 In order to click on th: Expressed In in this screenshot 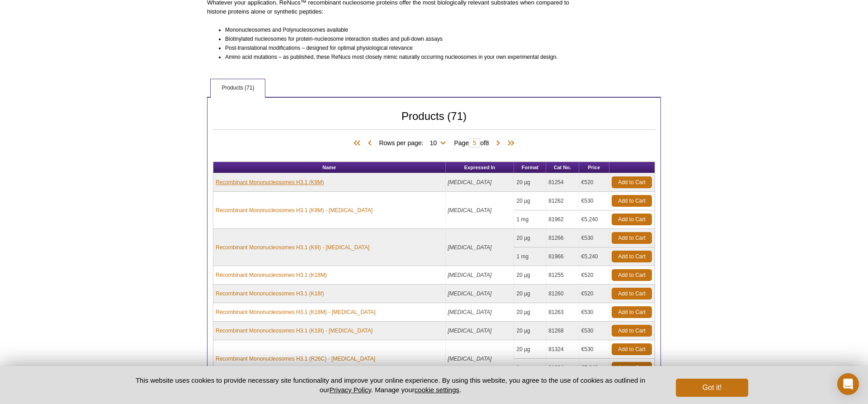, I will do `click(480, 167)`.